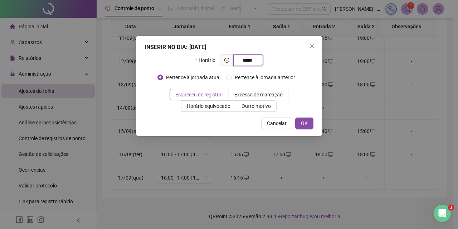 This screenshot has width=458, height=229. I want to click on button: OK, so click(304, 123).